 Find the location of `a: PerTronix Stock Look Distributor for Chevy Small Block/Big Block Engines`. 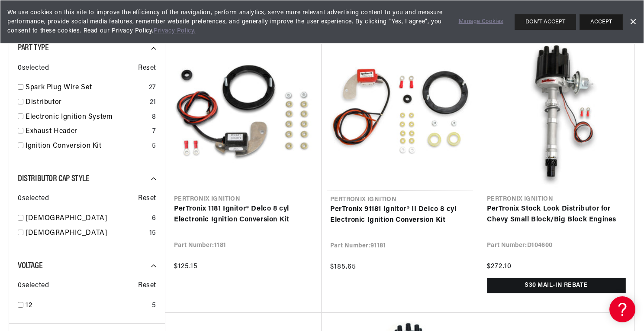

a: PerTronix Stock Look Distributor for Chevy Small Block/Big Block Engines is located at coordinates (556, 214).